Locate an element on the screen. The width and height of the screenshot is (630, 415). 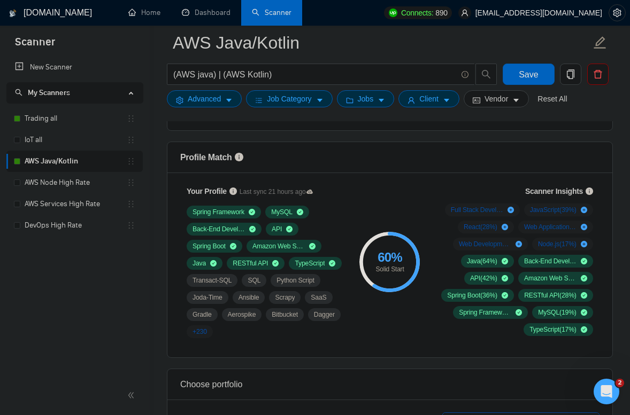
span: bars is located at coordinates (259, 100).